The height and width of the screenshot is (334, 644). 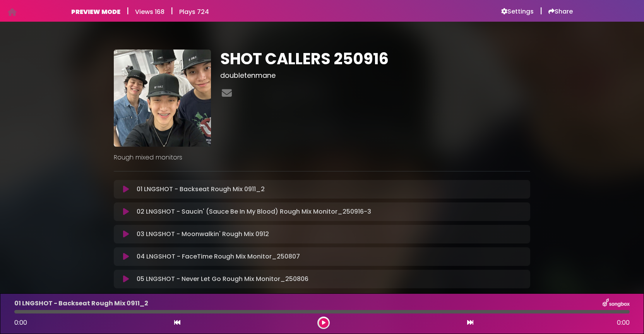 I want to click on p: 05 LNGSHOT - Never Let Go Rough Mix Monitor_250806, so click(x=223, y=279).